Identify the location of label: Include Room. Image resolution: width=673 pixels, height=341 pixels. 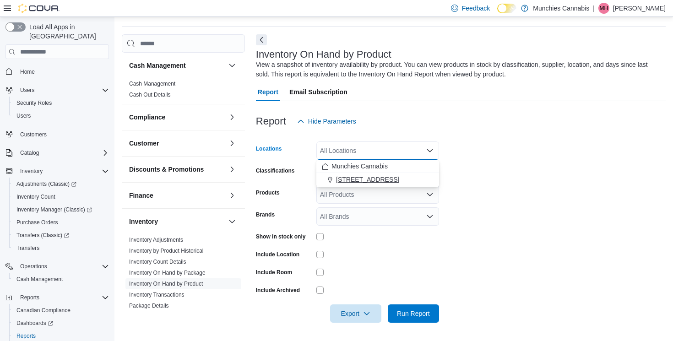
(274, 273).